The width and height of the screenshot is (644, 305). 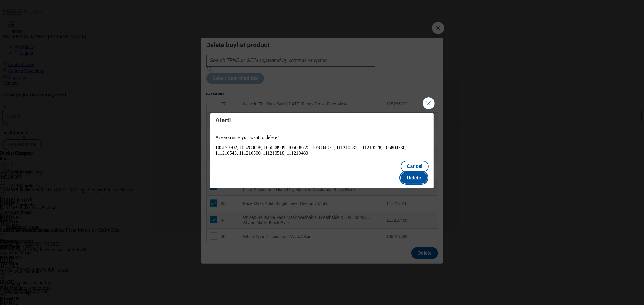 What do you see at coordinates (322, 150) in the screenshot?
I see `div: 105179702, 105280098, 106088909, 106088725, 105804872, 111210532, 111210528, 105804730, 111210543...` at bounding box center [322, 150].